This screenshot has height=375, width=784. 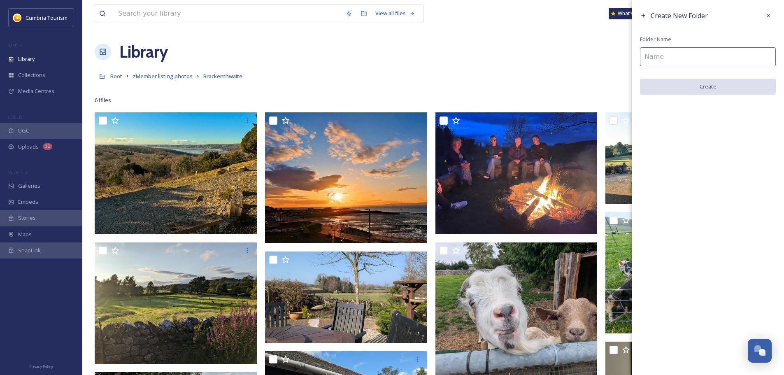 I want to click on a: View all files, so click(x=395, y=13).